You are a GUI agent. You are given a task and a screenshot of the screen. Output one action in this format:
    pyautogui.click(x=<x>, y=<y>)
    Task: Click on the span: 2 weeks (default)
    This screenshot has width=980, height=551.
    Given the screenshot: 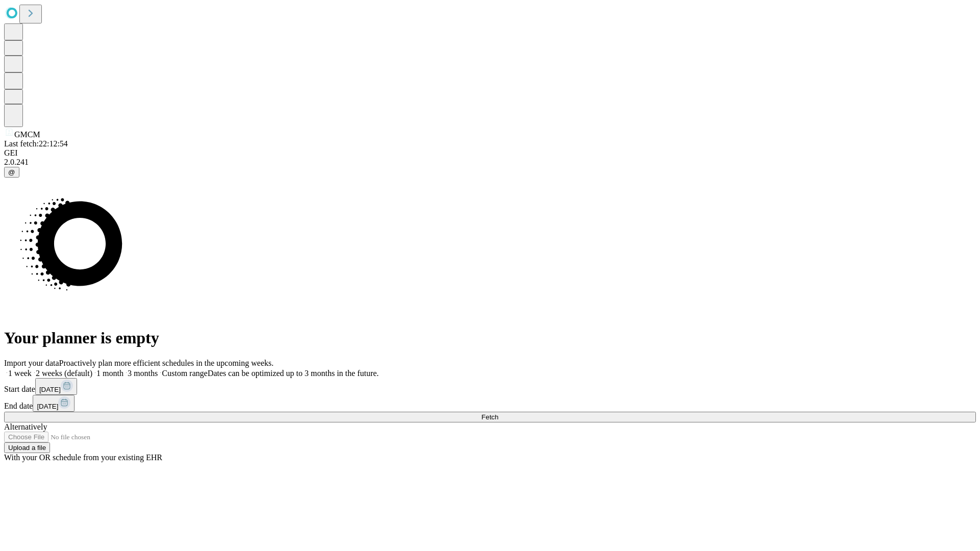 What is the action you would take?
    pyautogui.click(x=64, y=373)
    